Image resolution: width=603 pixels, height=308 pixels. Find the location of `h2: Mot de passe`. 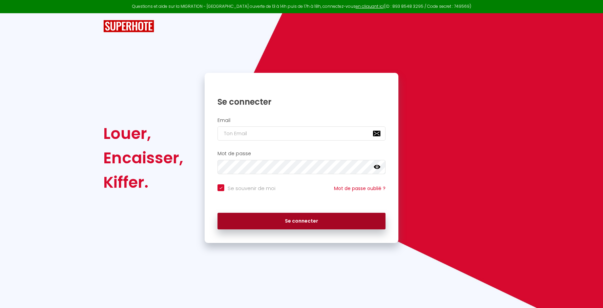

h2: Mot de passe is located at coordinates (302, 154).